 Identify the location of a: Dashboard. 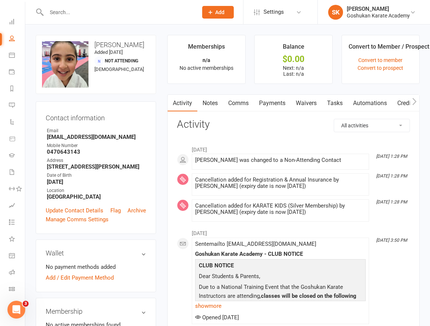
(17, 22).